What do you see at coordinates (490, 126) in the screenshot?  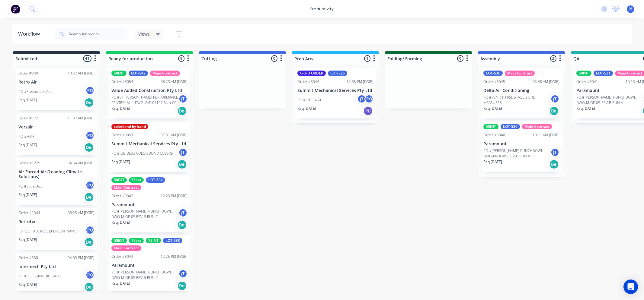 I see `div: 50INT` at bounding box center [490, 126].